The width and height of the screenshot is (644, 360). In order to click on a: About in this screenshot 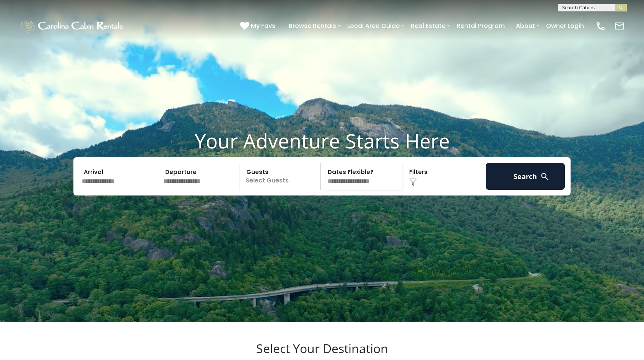, I will do `click(525, 26)`.